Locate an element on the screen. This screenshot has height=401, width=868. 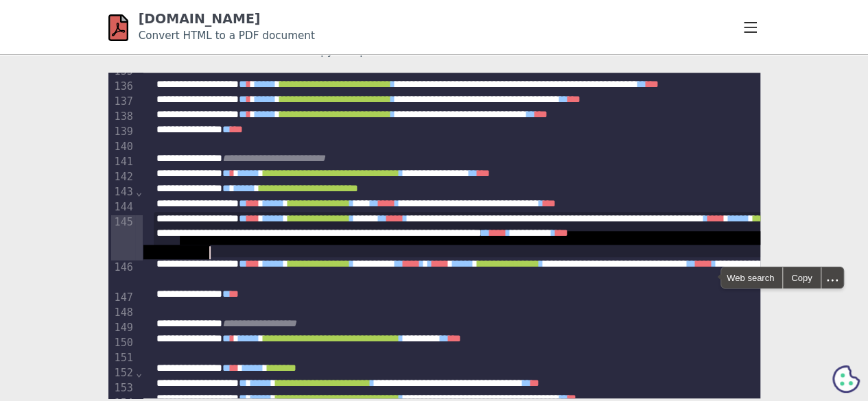
div: 139 is located at coordinates (123, 133).